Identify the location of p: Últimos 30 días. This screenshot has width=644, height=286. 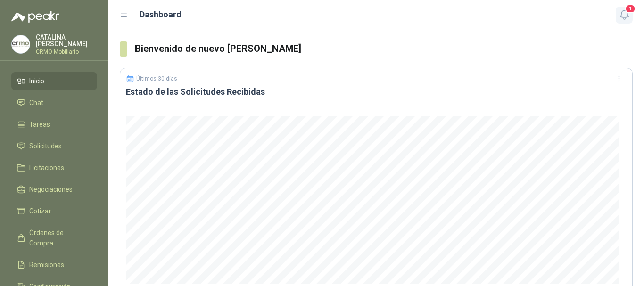
(156, 78).